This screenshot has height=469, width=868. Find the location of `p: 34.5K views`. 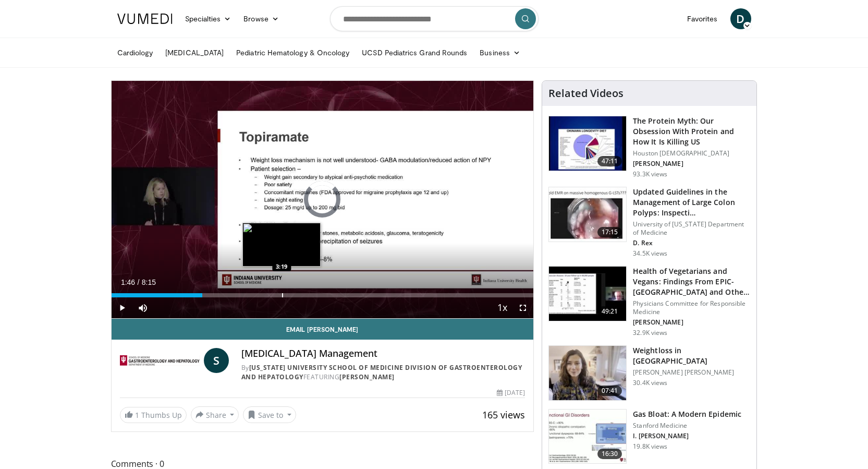

p: 34.5K views is located at coordinates (650, 253).